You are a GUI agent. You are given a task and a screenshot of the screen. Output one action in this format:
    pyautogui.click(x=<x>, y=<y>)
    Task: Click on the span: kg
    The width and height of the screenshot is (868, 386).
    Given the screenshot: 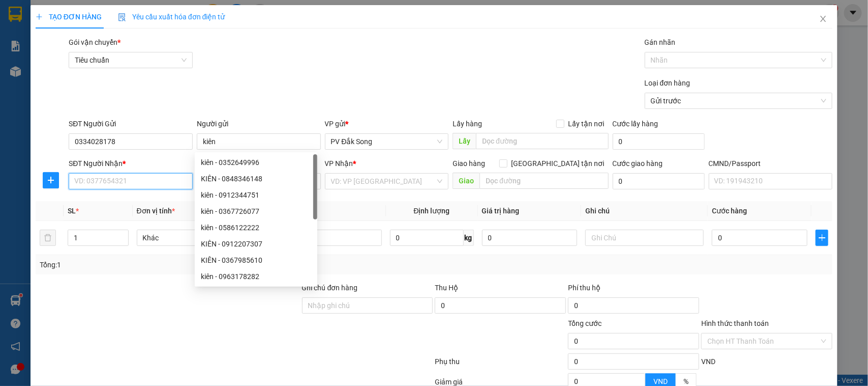 What is the action you would take?
    pyautogui.click(x=468, y=238)
    